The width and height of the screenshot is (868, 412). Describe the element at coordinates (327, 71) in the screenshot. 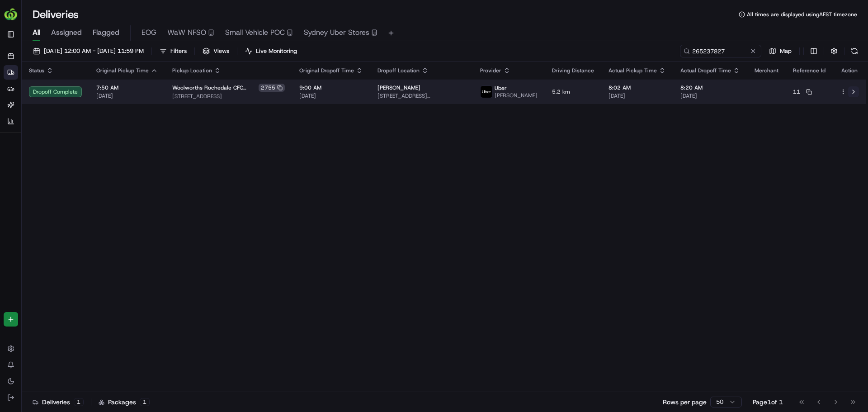

I see `span: Original Dropoff Time` at that location.